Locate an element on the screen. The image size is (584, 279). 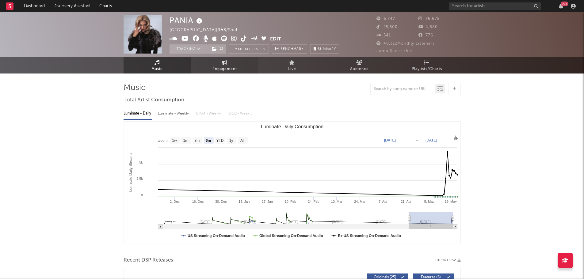
a: Engagement is located at coordinates (225, 65).